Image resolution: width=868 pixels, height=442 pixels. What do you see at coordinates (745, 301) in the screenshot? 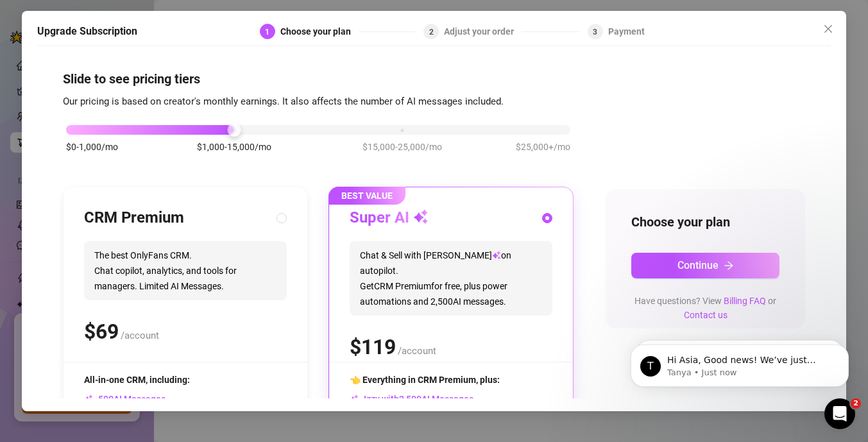
I see `a: Billing FAQ` at bounding box center [745, 301].